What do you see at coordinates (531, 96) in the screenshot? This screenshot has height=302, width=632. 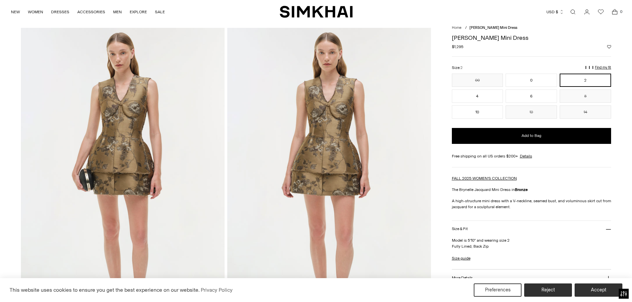 I see `button: 6` at bounding box center [531, 96].